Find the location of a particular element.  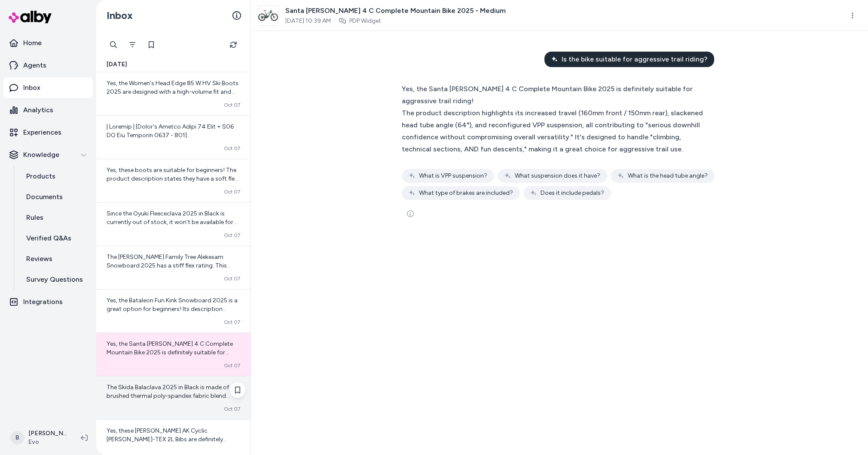

a: Inbox is located at coordinates (48, 88).